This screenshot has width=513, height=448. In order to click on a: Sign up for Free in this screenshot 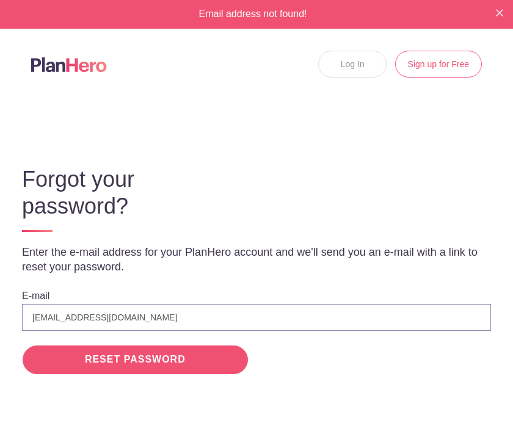, I will do `click(438, 64)`.